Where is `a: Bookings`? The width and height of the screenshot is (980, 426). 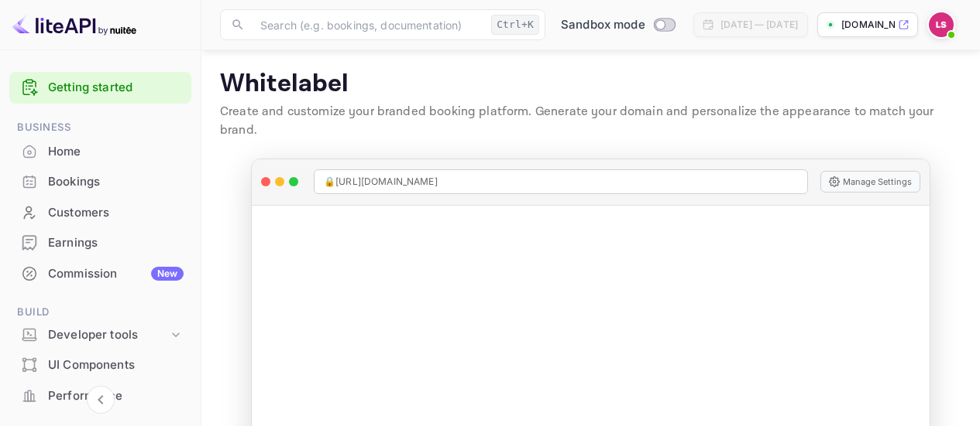
a: Bookings is located at coordinates (100, 181).